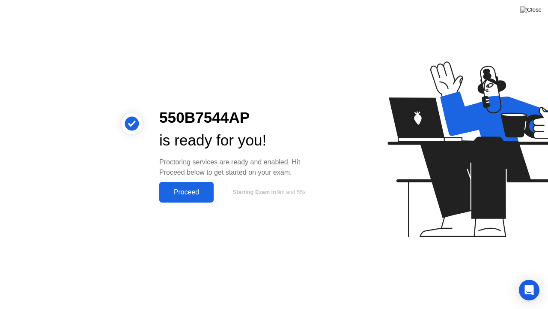 The height and width of the screenshot is (309, 548). I want to click on div: Proceed, so click(186, 192).